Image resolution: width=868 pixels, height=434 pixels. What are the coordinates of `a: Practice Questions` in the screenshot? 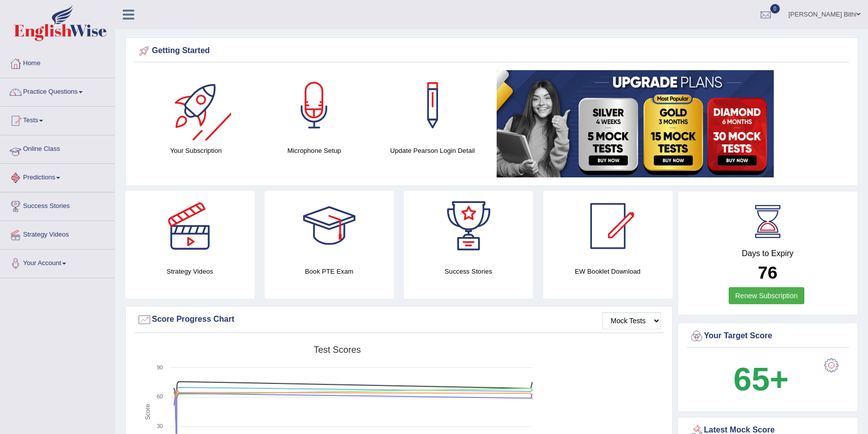 It's located at (57, 91).